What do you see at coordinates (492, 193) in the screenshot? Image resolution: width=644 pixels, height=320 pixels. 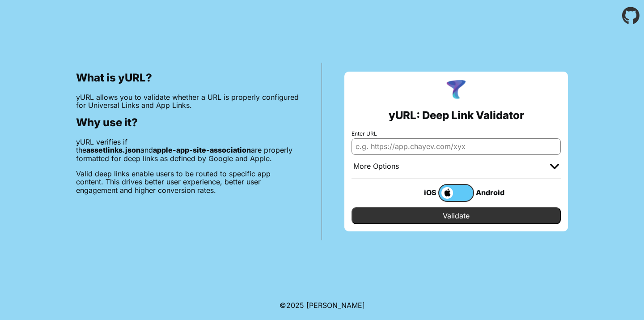 I see `div: Android` at bounding box center [492, 193].